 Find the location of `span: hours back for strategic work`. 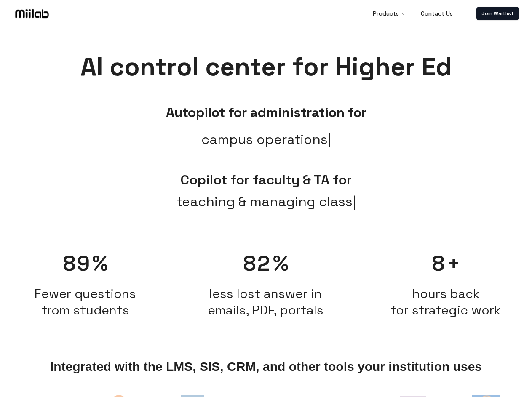

span: hours back for strategic work is located at coordinates (446, 302).